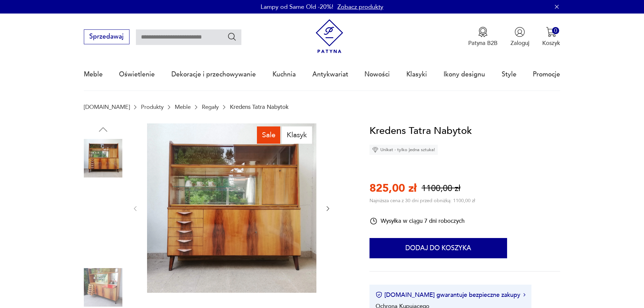 This screenshot has height=308, width=644. Describe the element at coordinates (482, 37) in the screenshot. I see `button: Patyna B2B` at that location.